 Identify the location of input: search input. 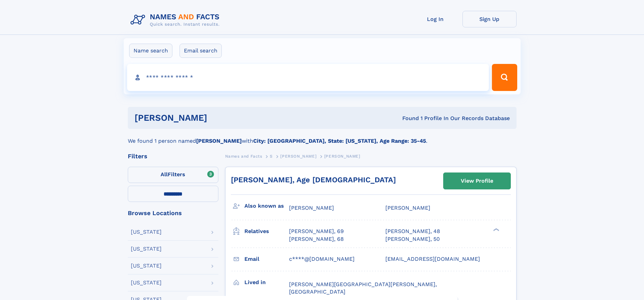
(308, 77).